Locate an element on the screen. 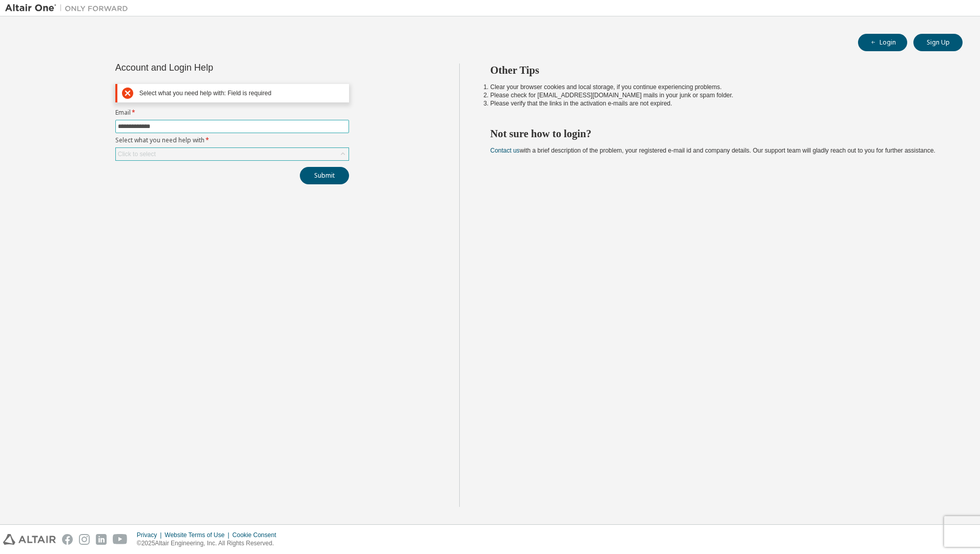 Image resolution: width=980 pixels, height=554 pixels. img: Altair One is located at coordinates (69, 8).